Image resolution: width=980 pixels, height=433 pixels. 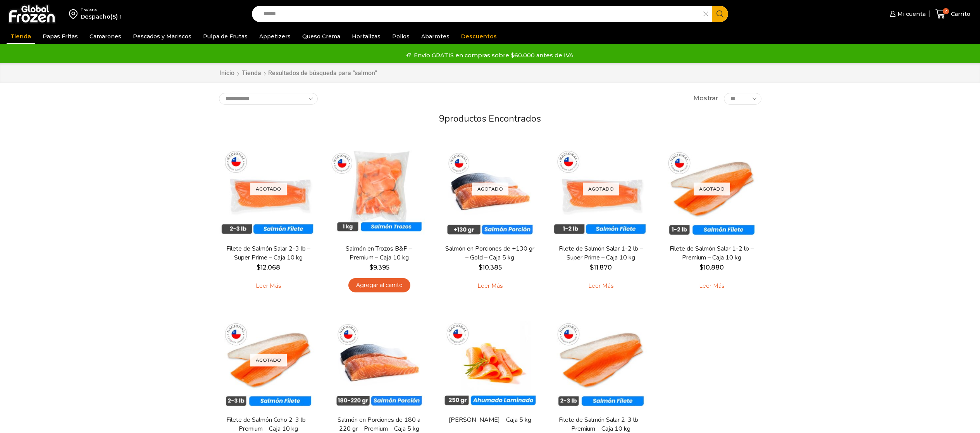 What do you see at coordinates (601, 287) in the screenshot?
I see `a: Leé más sobre “Filete de Salmón Salar 1-2 lb - Super Prime - Caja 10 kg”` at bounding box center [601, 287].